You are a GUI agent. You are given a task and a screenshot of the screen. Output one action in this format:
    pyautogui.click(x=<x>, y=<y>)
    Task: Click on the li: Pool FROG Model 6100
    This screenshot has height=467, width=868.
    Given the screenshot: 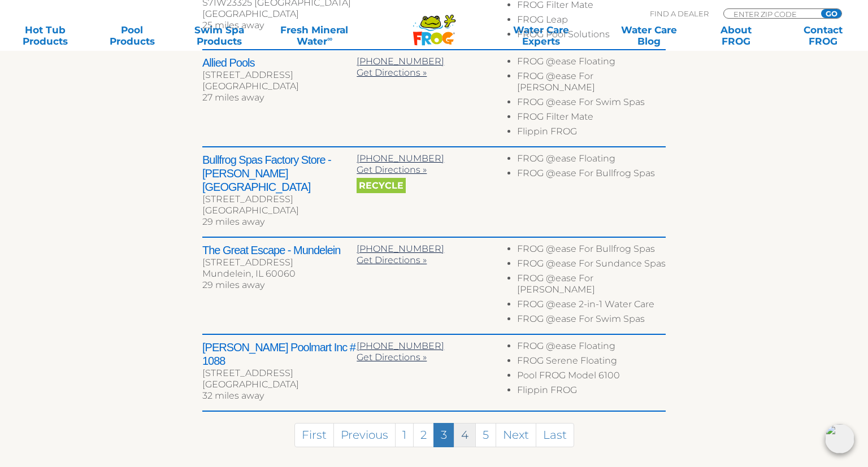 What is the action you would take?
    pyautogui.click(x=591, y=377)
    